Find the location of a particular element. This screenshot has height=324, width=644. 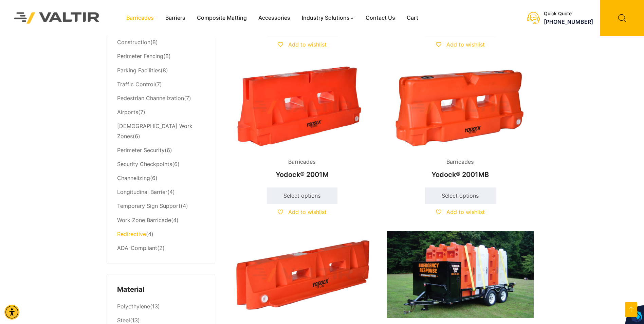

h4: Material is located at coordinates (161, 290).